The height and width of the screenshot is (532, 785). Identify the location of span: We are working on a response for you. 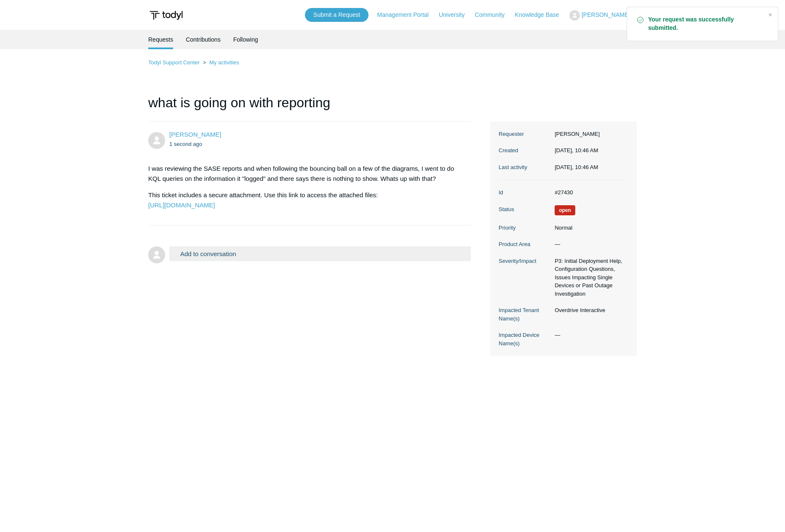
(565, 210).